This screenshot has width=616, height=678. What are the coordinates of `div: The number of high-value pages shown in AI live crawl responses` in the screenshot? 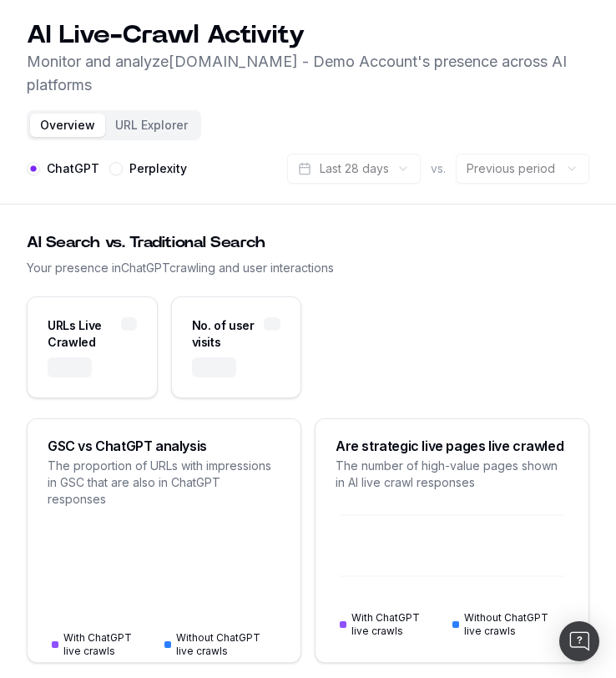 It's located at (451, 474).